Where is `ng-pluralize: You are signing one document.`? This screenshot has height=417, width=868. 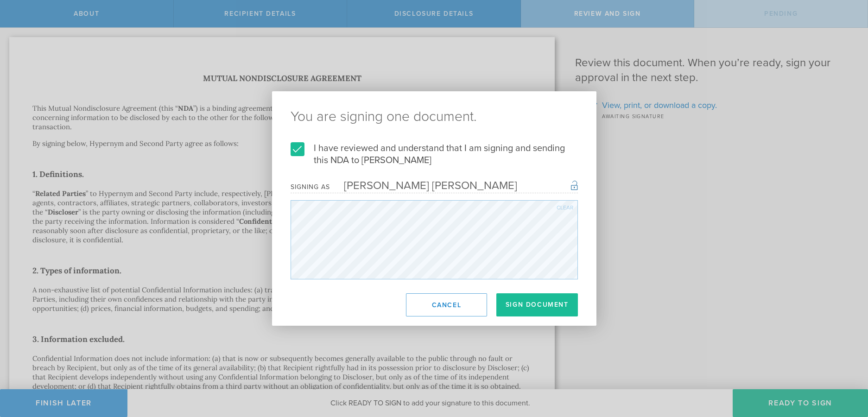
ng-pluralize: You are signing one document. is located at coordinates (434, 117).